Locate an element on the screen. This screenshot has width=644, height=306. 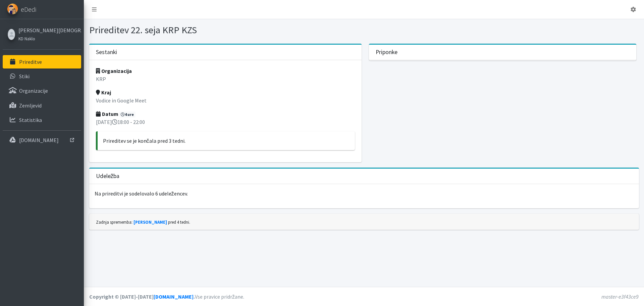
a: Zemljevid is located at coordinates (42, 105).